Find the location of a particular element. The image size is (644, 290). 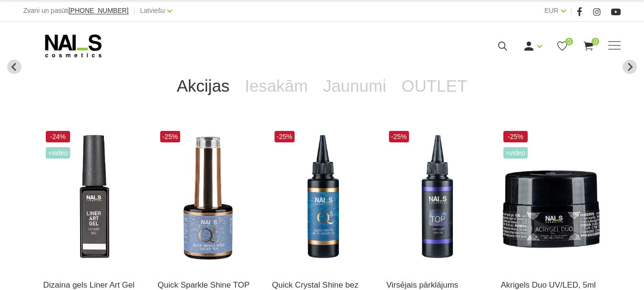

img: Liner Art Gel - UV/LED dizaina gels smalku, vienmērīgu, pigmentētu līniju zīmēšanai.Lielisks palī... is located at coordinates (94, 197).